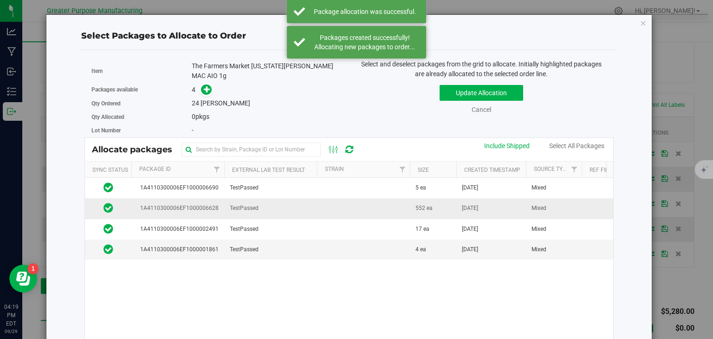  I want to click on a: Created Timestamp, so click(492, 170).